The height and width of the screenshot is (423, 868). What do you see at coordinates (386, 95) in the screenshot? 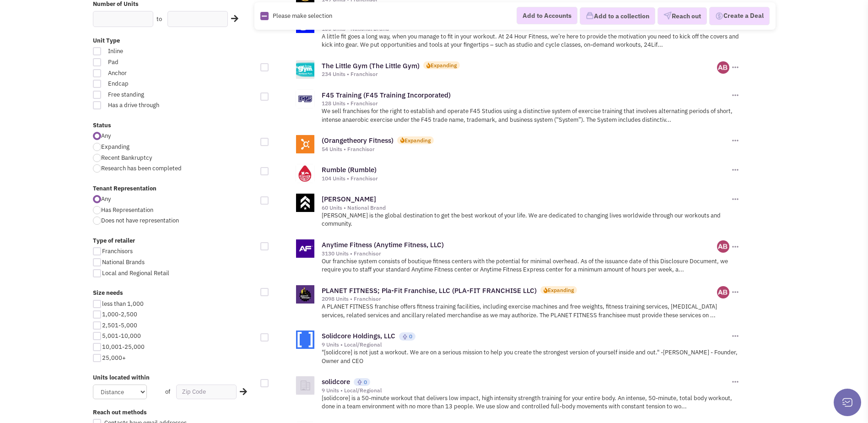
I see `a: F45 Training (F45 Training Incorporated)` at bounding box center [386, 95].